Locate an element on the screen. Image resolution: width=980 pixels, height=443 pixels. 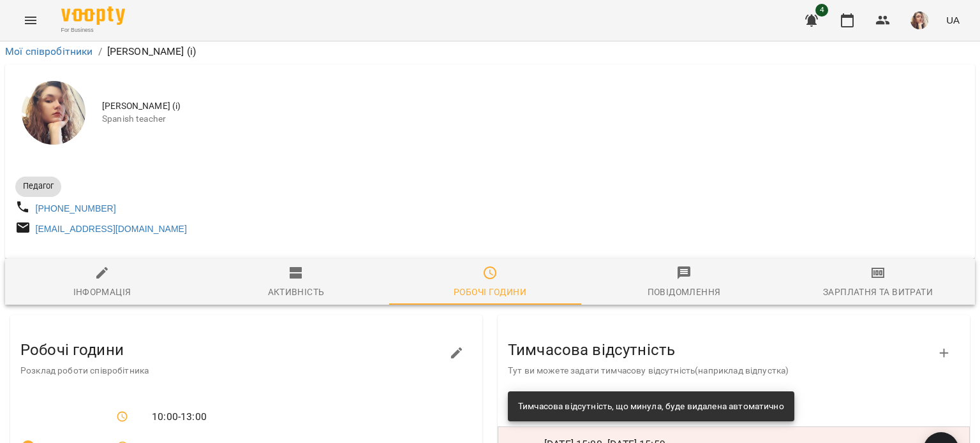
span: UA is located at coordinates (952, 20).